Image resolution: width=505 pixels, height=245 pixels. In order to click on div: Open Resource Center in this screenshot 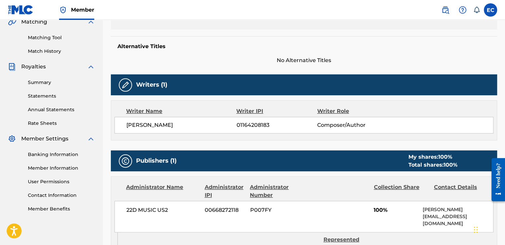, I will do `click(12, 27)`.